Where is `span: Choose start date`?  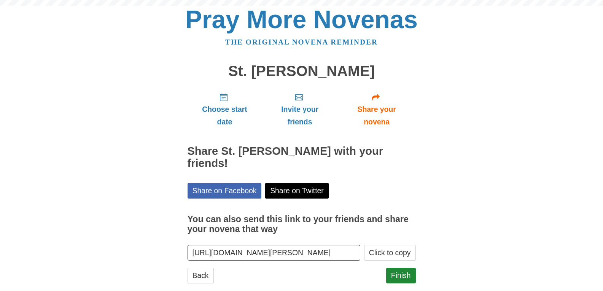
span: Choose start date is located at coordinates (225, 116).